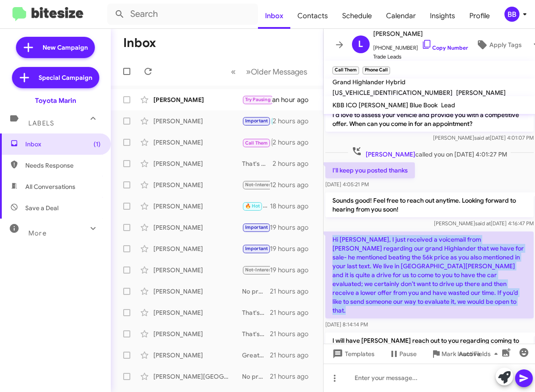 The image size is (535, 392). Describe the element at coordinates (140, 43) in the screenshot. I see `h1: Inbox` at that location.